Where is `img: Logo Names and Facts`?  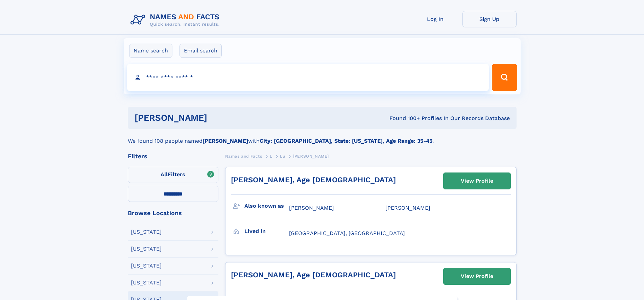 img: Logo Names and Facts is located at coordinates (176, 20).